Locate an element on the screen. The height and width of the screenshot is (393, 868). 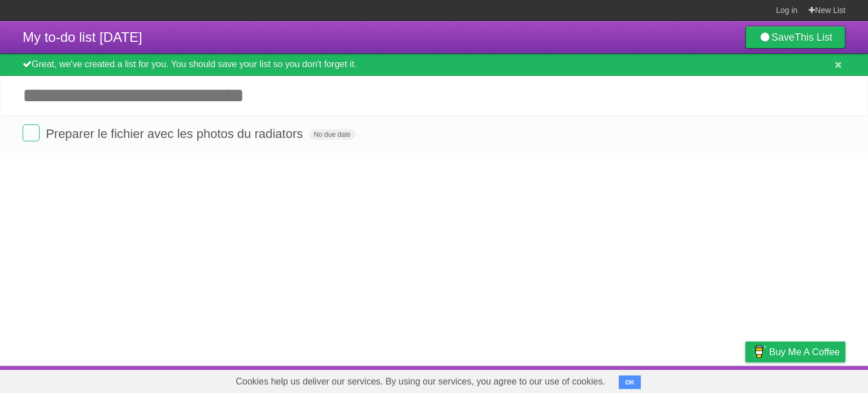
a: Developers is located at coordinates (655, 379).